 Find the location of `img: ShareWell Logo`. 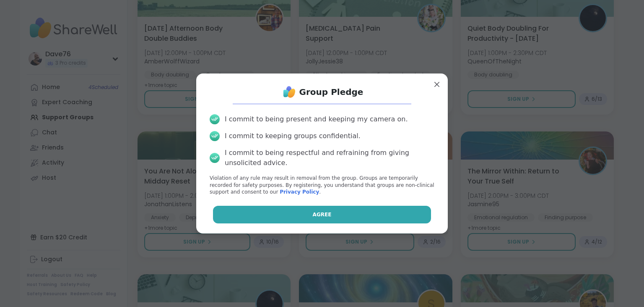

img: ShareWell Logo is located at coordinates (289, 92).